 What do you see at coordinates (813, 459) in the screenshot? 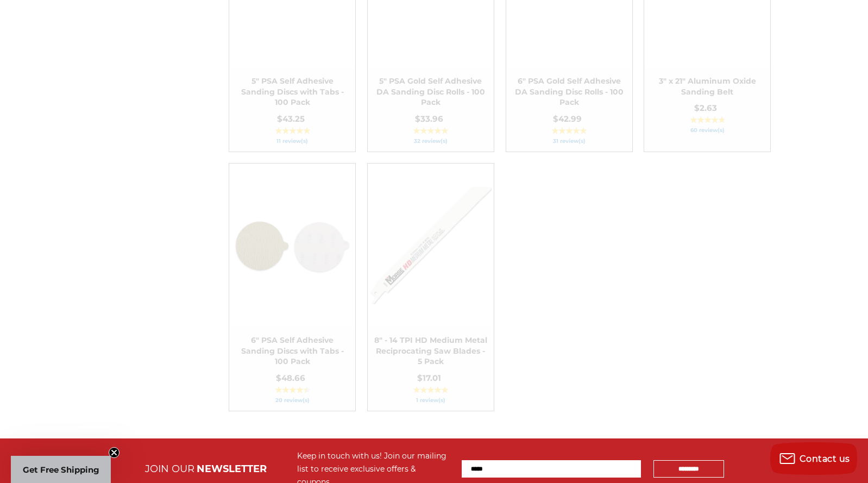
I see `button: Contact us` at bounding box center [813, 459].